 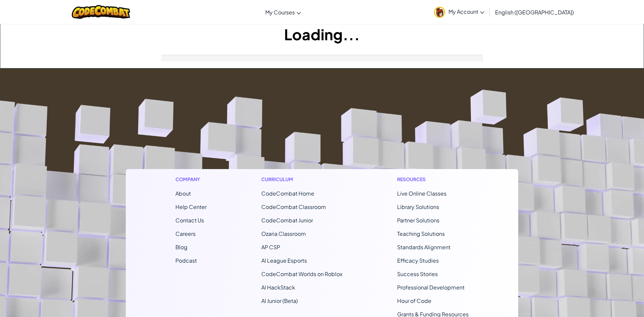 I want to click on img: CodeCombat logo, so click(x=101, y=12).